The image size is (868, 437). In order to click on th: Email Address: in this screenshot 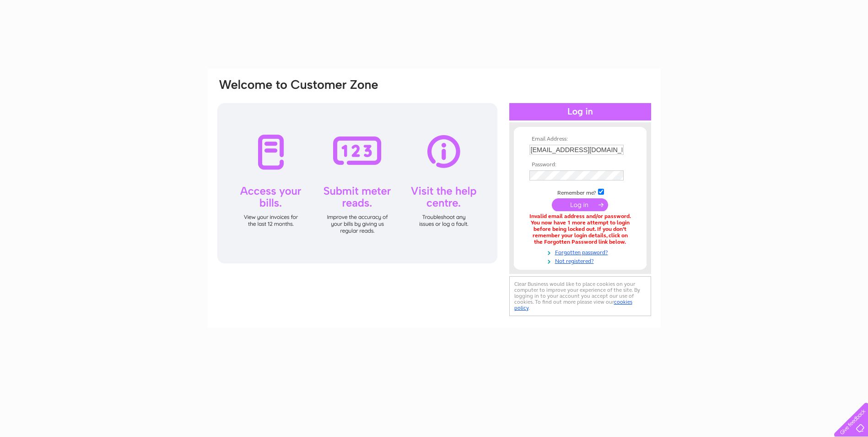, I will do `click(581, 139)`.